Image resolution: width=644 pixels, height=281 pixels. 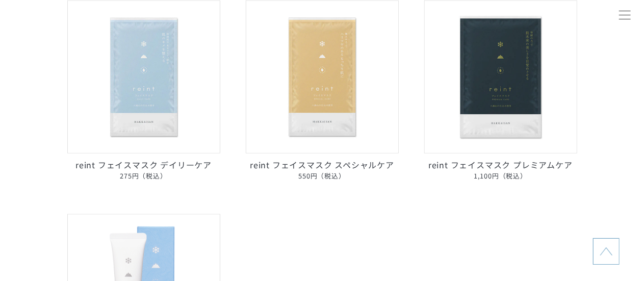 I want to click on p: reint フェイスマスク プレミアムケア, so click(x=501, y=170).